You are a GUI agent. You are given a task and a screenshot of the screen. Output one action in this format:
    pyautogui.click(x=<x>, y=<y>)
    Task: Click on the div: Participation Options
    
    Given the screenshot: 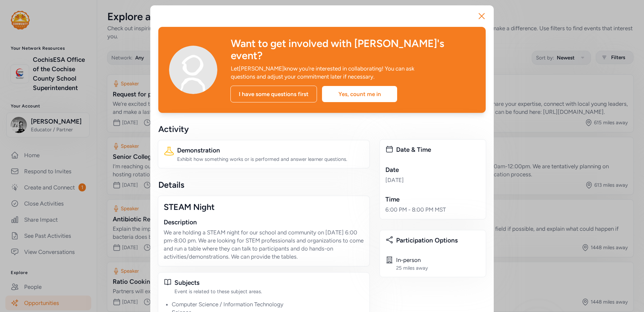 What is the action you would take?
    pyautogui.click(x=438, y=240)
    